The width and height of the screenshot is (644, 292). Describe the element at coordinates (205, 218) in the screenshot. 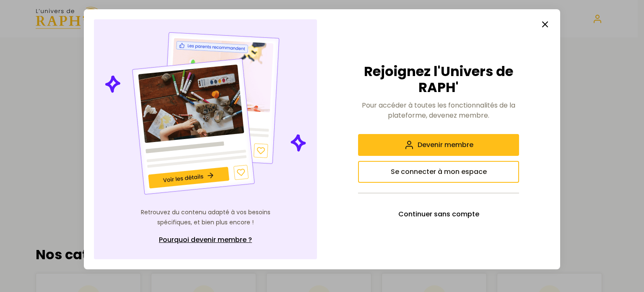

I see `p: Retrouvez du contenu adapté à vos besoins spécifiques, et bien plus encore !` at that location.